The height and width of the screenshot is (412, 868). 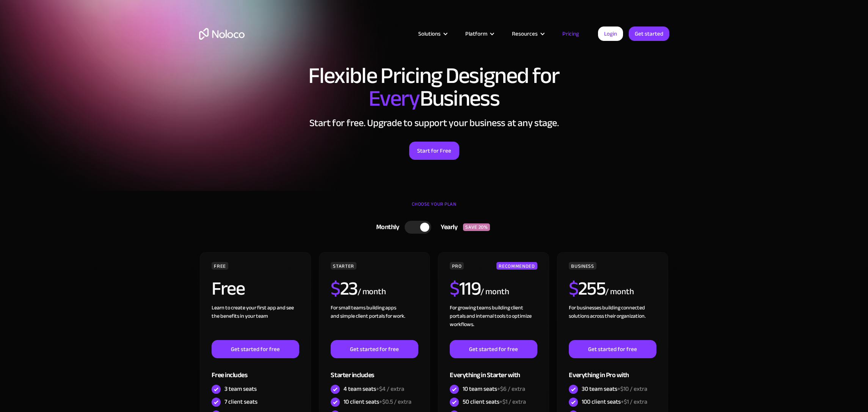 I want to click on div: RECOMMENDED, so click(x=516, y=266).